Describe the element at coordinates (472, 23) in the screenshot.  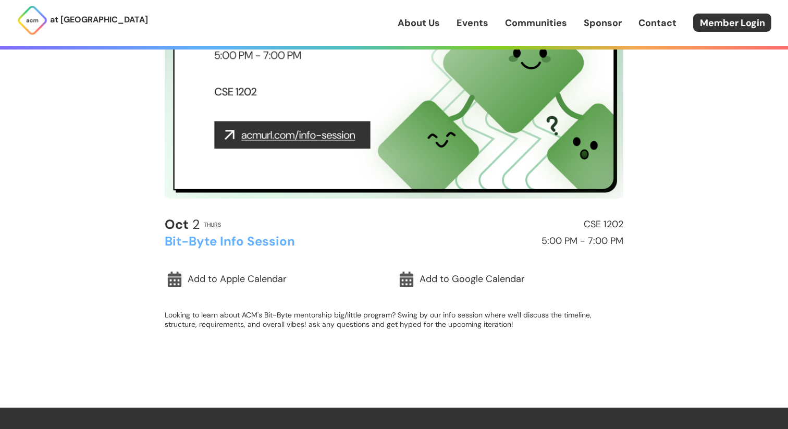
I see `a: Events` at that location.